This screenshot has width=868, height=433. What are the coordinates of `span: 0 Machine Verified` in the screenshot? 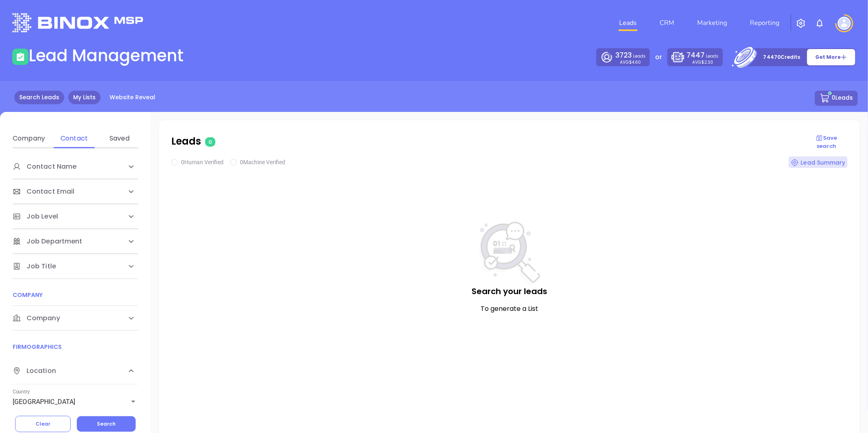 It's located at (263, 163).